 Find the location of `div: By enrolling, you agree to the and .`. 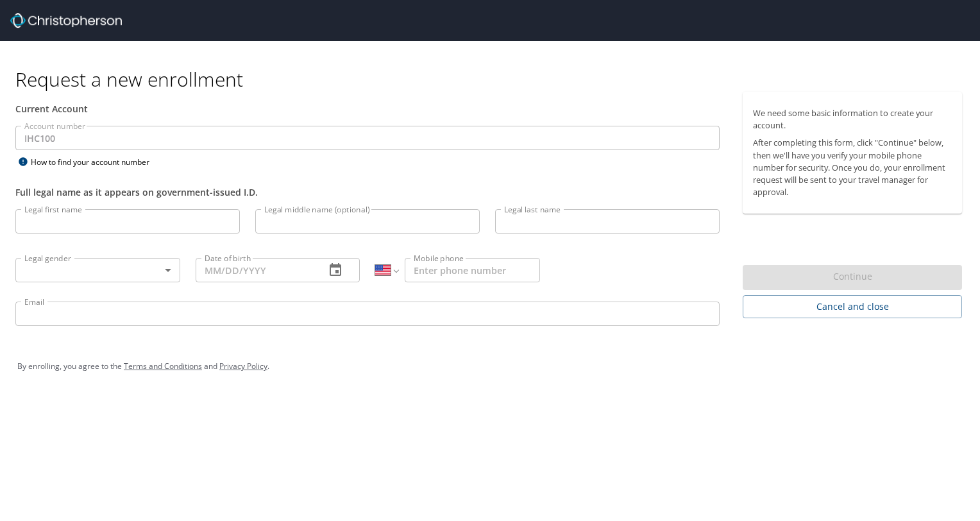

div: By enrolling, you agree to the and . is located at coordinates (490, 366).